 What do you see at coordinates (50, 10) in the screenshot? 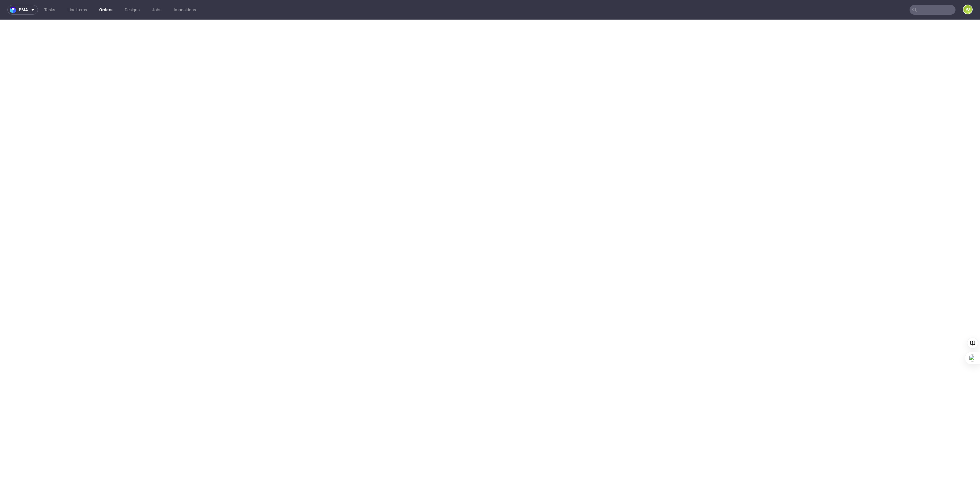
I see `a: Tasks` at bounding box center [50, 10].